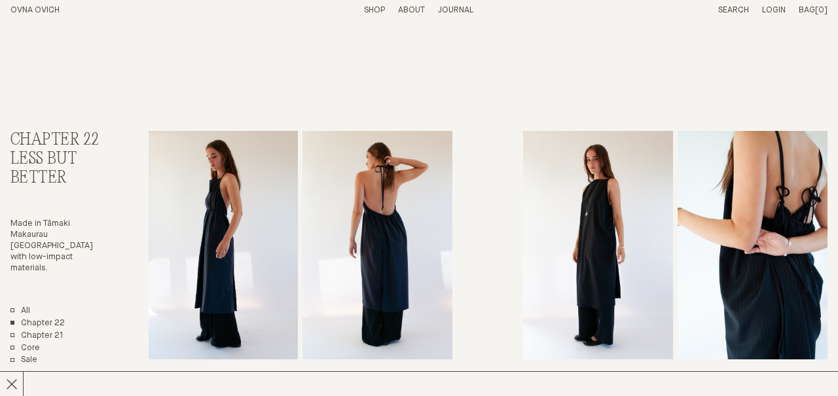 Image resolution: width=838 pixels, height=396 pixels. I want to click on a: Chapter 22, so click(37, 323).